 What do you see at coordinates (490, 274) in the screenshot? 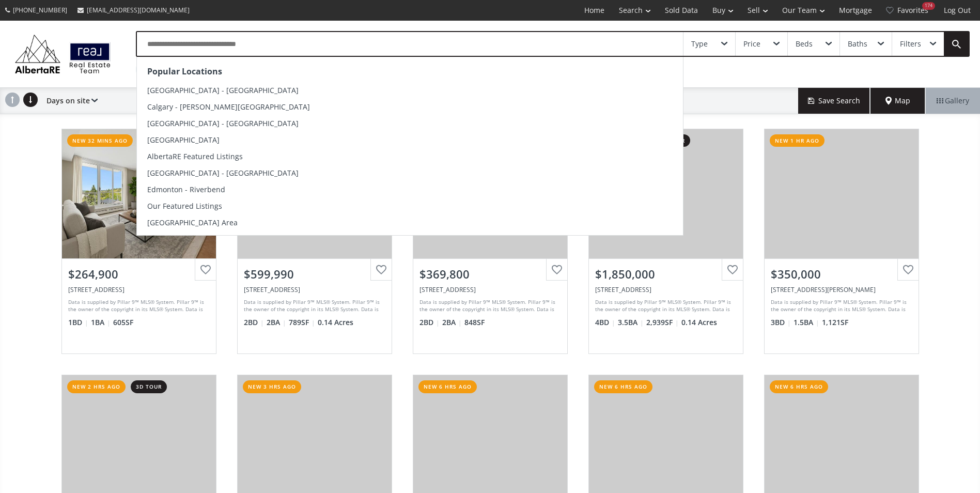
I see `div: $369,800` at bounding box center [490, 274].